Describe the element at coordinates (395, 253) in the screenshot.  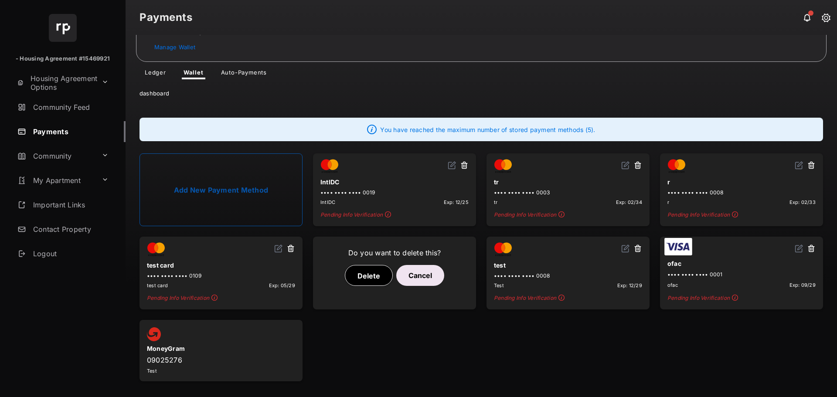
I see `p: Do you want to delete this?` at that location.